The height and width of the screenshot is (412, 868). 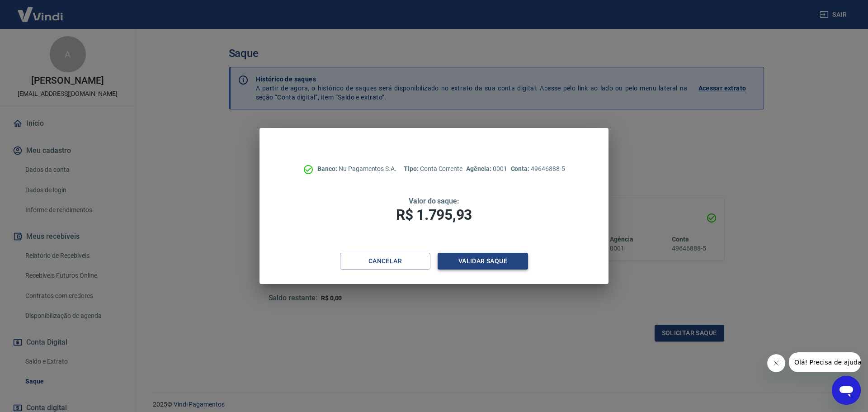 I want to click on span: Tipo:, so click(x=412, y=169).